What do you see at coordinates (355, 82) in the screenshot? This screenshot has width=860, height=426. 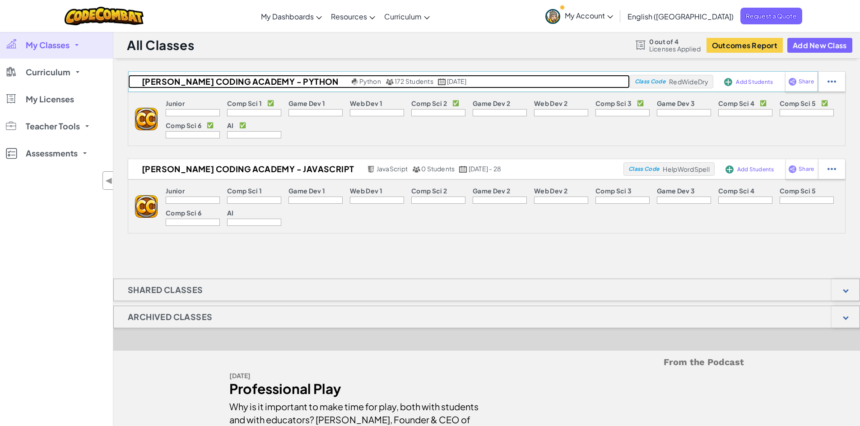 I see `img: python.png` at bounding box center [355, 82].